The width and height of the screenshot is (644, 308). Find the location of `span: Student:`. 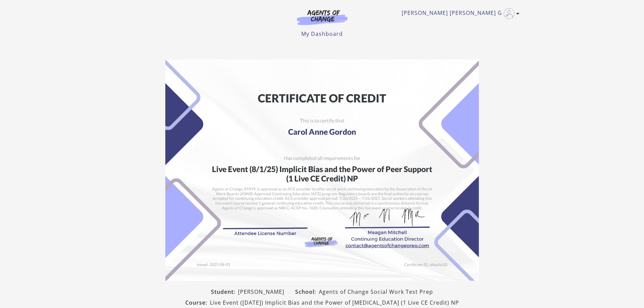

span: Student: is located at coordinates (225, 291).